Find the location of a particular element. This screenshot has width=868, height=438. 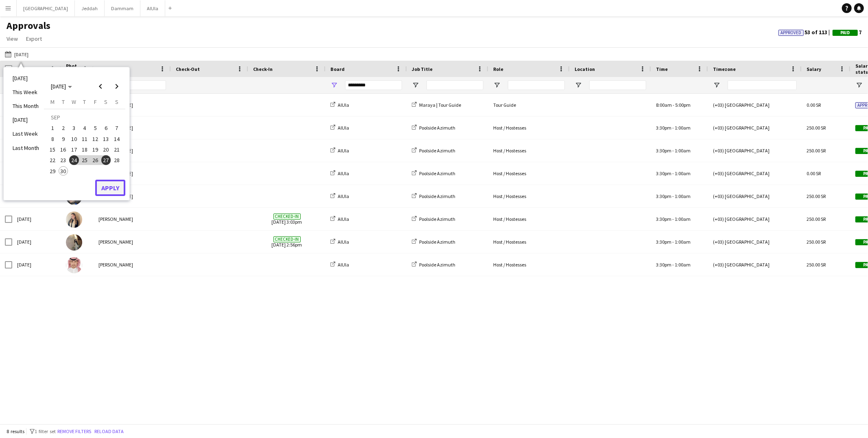

li: Last Week is located at coordinates (26, 134).